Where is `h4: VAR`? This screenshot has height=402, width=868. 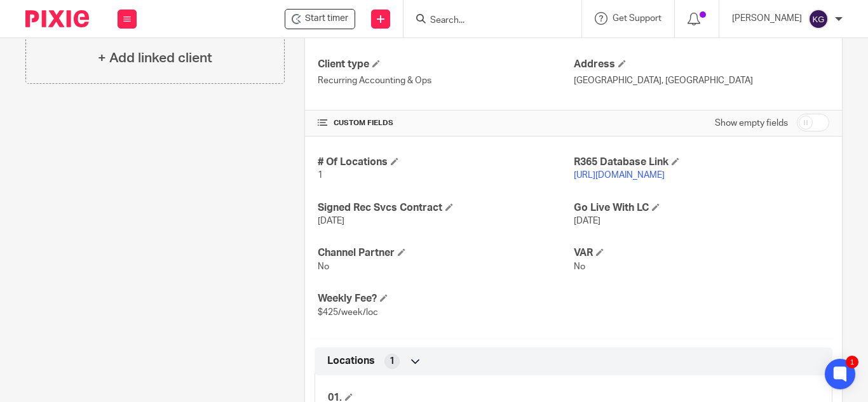
h4: VAR is located at coordinates (702, 252).